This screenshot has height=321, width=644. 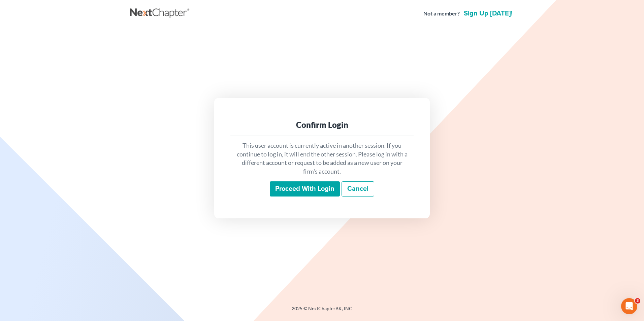 What do you see at coordinates (322, 311) in the screenshot?
I see `div: 2025 © NextChapterBK, INC` at bounding box center [322, 311].